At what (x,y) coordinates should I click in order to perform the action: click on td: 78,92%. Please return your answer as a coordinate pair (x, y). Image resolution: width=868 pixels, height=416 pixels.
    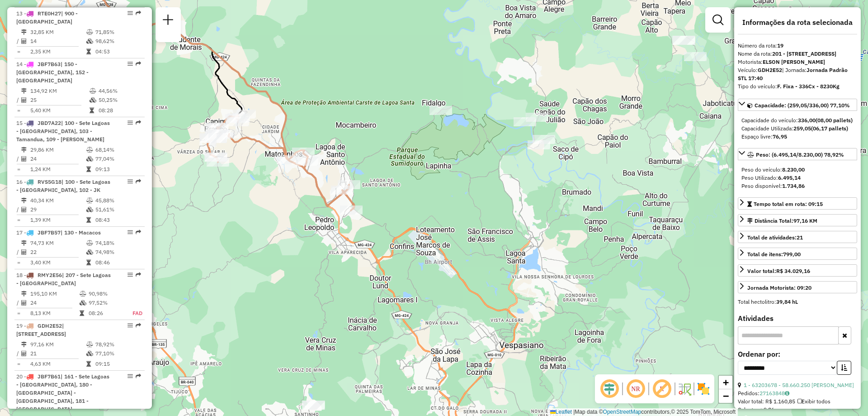
    Looking at the image, I should click on (118, 344).